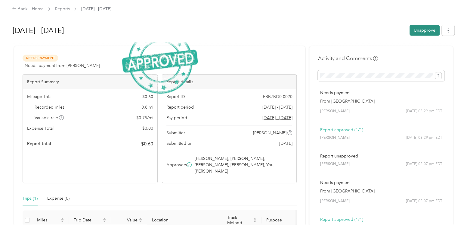 The height and width of the screenshot is (235, 470). What do you see at coordinates (148, 128) in the screenshot?
I see `span: $ 0.00` at bounding box center [148, 128].